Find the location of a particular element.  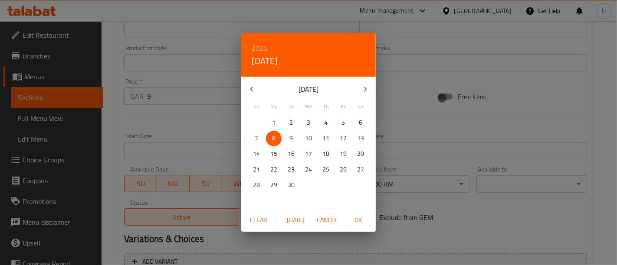

button: OK is located at coordinates (358, 220).